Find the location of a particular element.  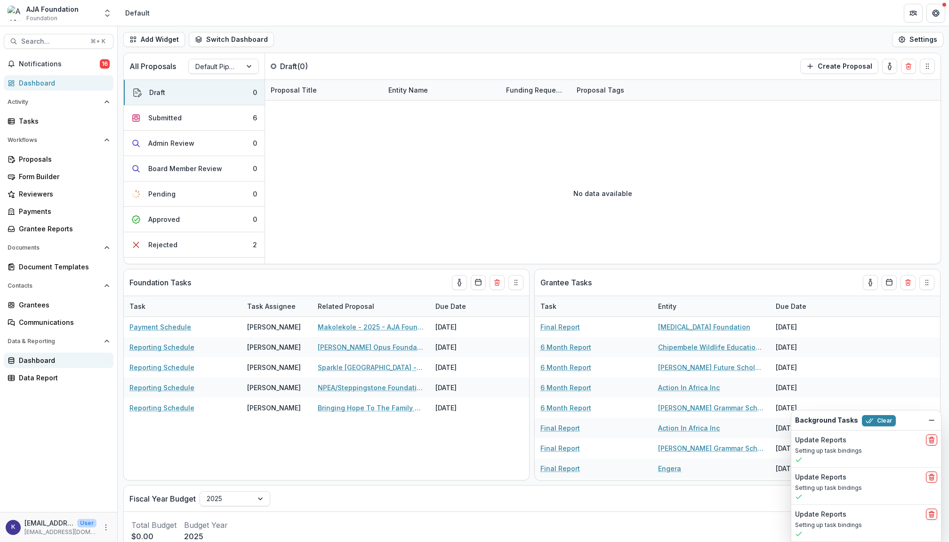

div: Admin Review is located at coordinates (171, 143).